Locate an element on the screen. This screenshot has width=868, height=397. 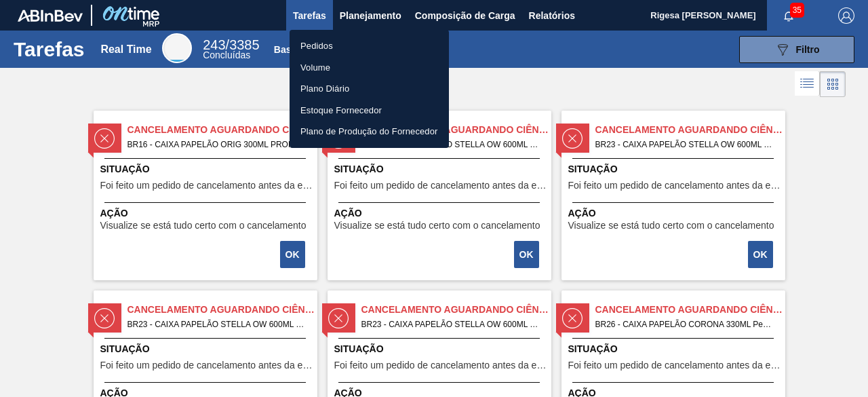
a: Plano de Produção do Fornecedor is located at coordinates (369, 131).